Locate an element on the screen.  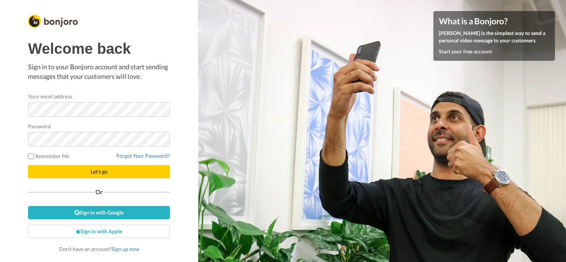
span: Or is located at coordinates (99, 192).